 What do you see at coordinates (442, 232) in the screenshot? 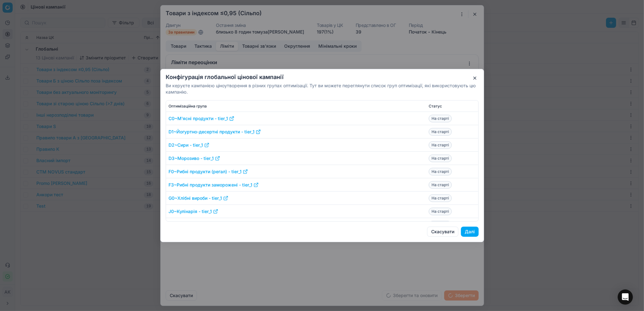
I see `button: Скасувати` at bounding box center [442, 232].